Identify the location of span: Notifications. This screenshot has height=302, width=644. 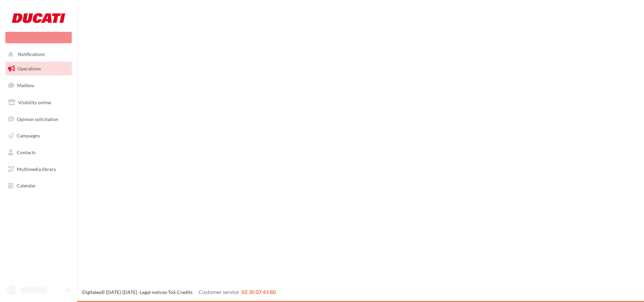
(31, 55).